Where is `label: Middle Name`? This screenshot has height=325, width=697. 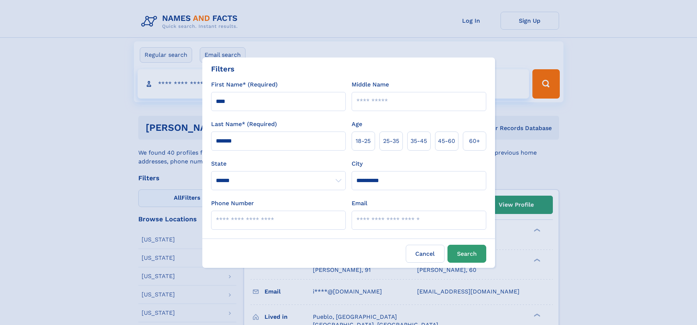
label: Middle Name is located at coordinates (370, 85).